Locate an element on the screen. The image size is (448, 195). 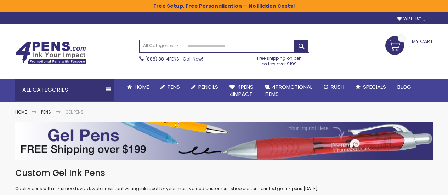
a: Rush is located at coordinates (334, 87).